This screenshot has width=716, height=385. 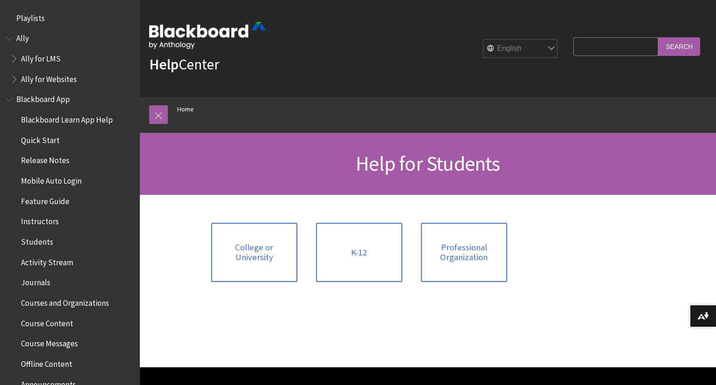 What do you see at coordinates (22, 37) in the screenshot?
I see `span: Ally` at bounding box center [22, 37].